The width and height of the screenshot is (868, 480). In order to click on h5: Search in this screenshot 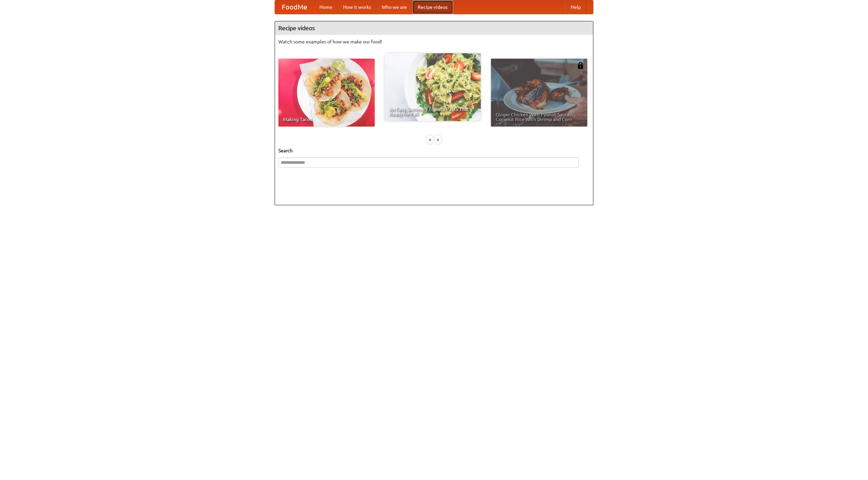, I will do `click(434, 151)`.